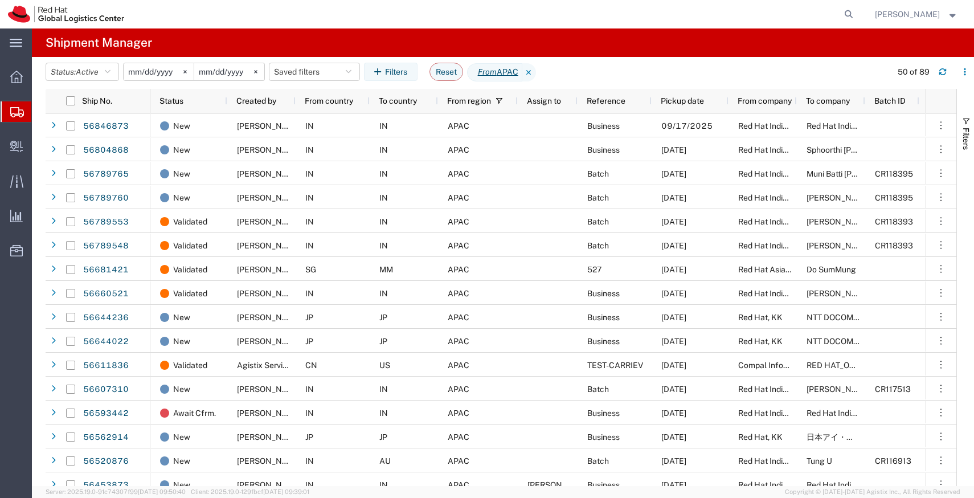 The image size is (974, 498). Describe the element at coordinates (106, 485) in the screenshot. I see `a: 56453873` at that location.